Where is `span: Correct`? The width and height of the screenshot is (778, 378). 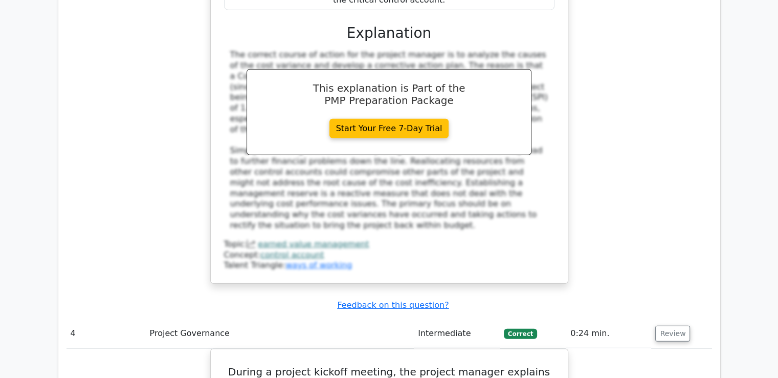
span: Correct is located at coordinates (520, 334).